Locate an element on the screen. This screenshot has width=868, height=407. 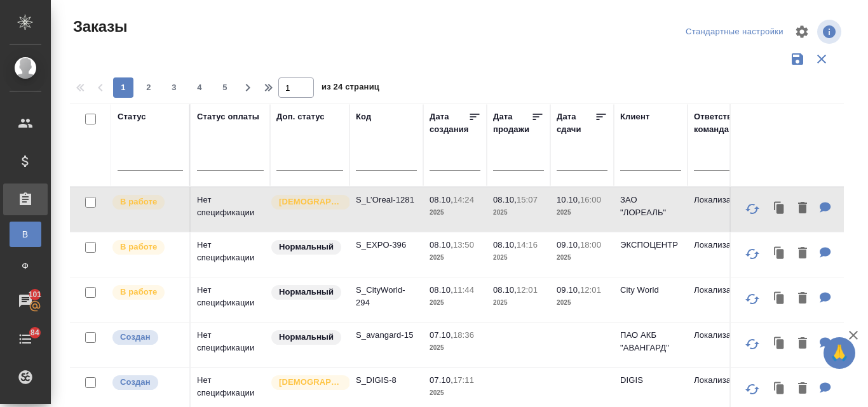
p: S_avangard-15 is located at coordinates (387, 335).